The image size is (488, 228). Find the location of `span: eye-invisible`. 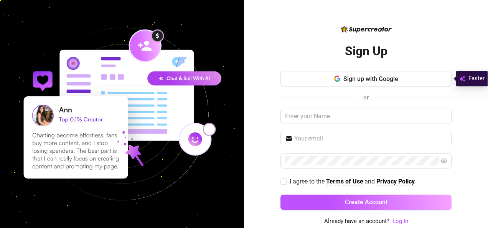

span: eye-invisible is located at coordinates (443, 161).